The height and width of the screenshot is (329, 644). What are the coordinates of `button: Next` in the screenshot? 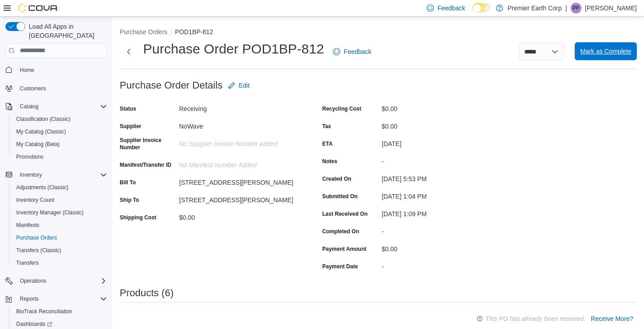 It's located at (128, 51).